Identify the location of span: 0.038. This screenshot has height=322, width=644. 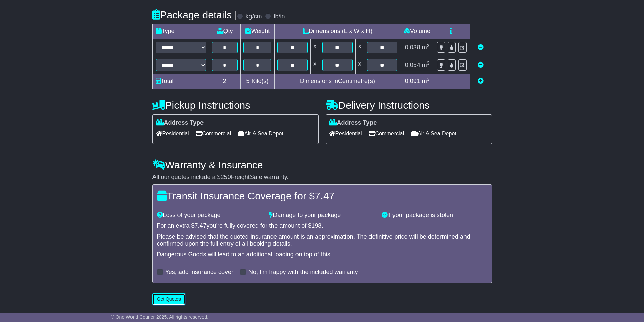
(412, 48).